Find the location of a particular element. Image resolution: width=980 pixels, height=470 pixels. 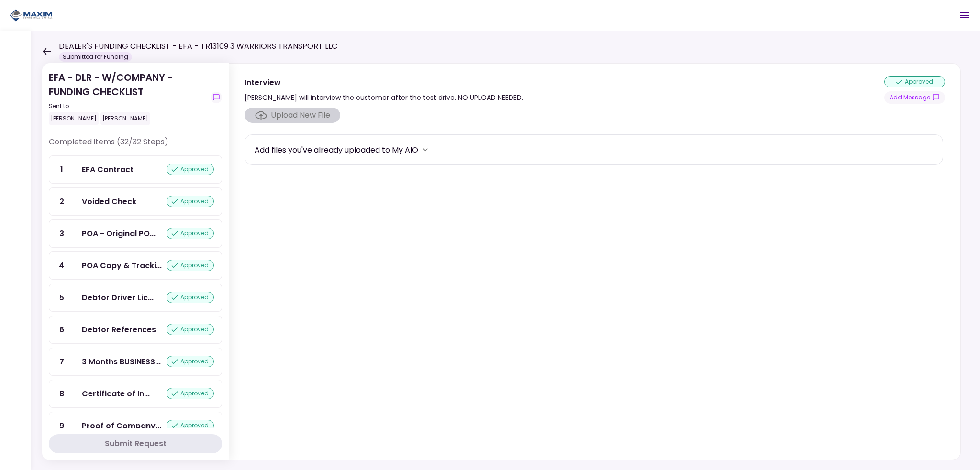

div: Submitted for Funding is located at coordinates (95, 57).